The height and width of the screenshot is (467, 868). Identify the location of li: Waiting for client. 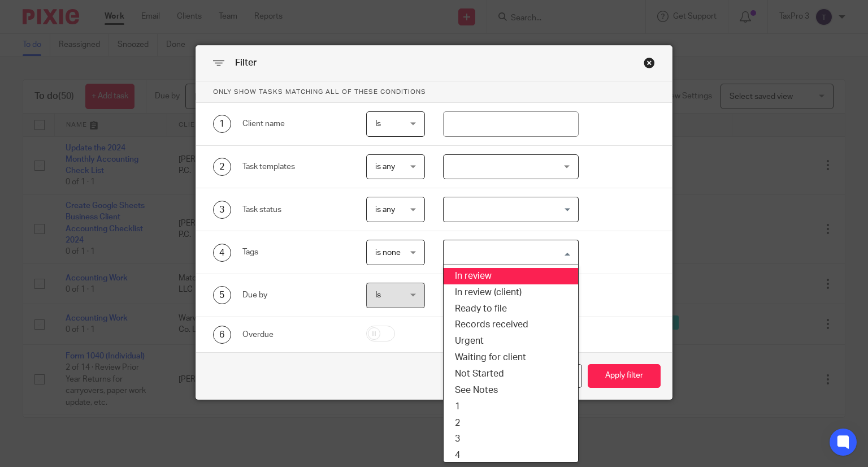
(511, 357).